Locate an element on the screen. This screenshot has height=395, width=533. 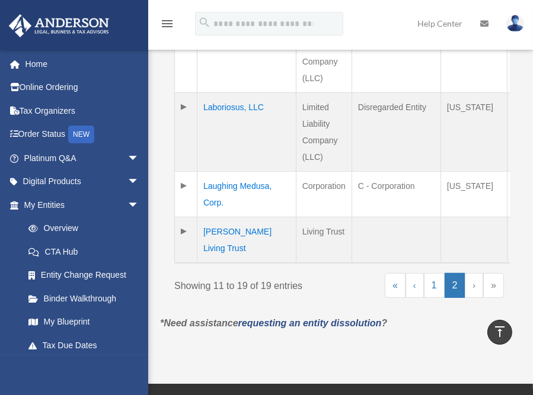
img: Anderson Advisors Platinum Portal is located at coordinates (59, 25).